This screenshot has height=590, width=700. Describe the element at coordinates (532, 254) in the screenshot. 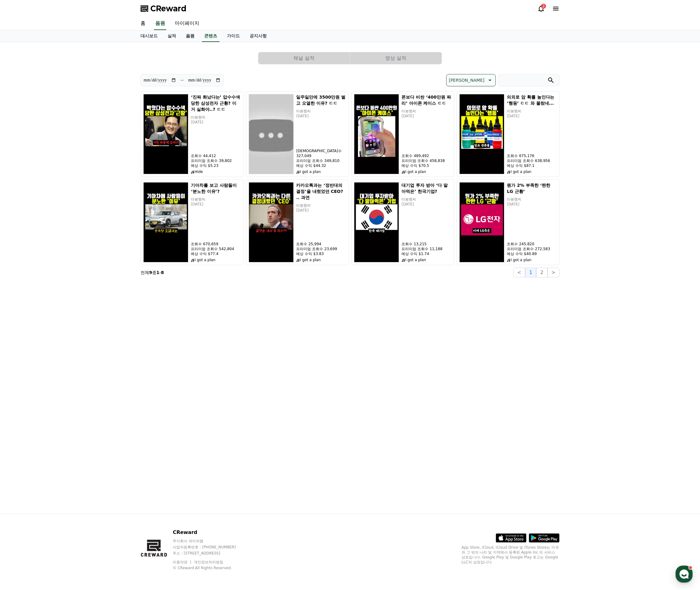

I see `p: 예상 수익 $40.89` at that location.